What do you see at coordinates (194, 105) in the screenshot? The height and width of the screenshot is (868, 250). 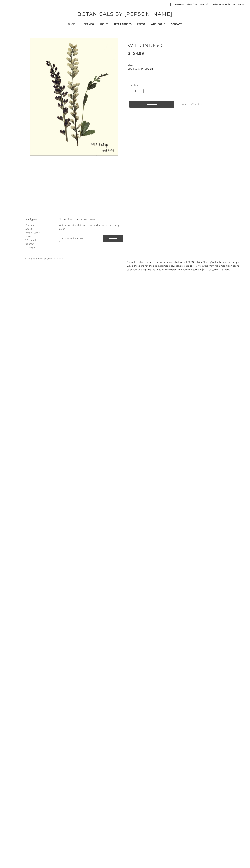 I see `a: Add to Wish List` at bounding box center [194, 105].